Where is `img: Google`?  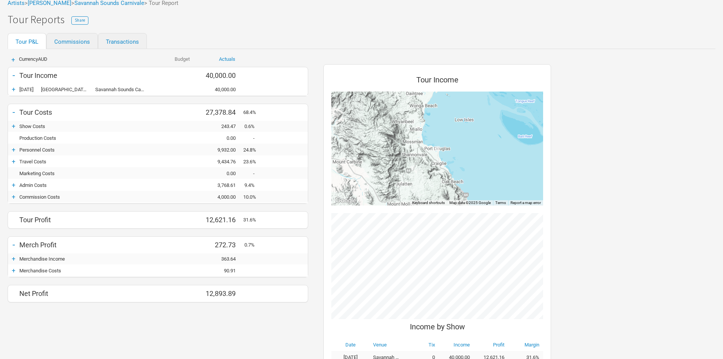
img: Google is located at coordinates (346, 200).